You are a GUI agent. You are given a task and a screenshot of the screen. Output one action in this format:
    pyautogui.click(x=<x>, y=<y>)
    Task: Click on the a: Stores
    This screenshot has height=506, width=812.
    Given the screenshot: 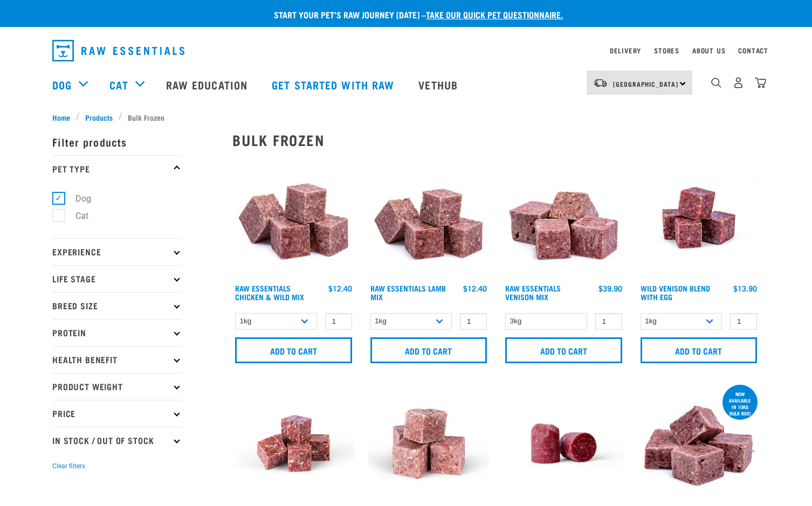 What is the action you would take?
    pyautogui.click(x=666, y=51)
    